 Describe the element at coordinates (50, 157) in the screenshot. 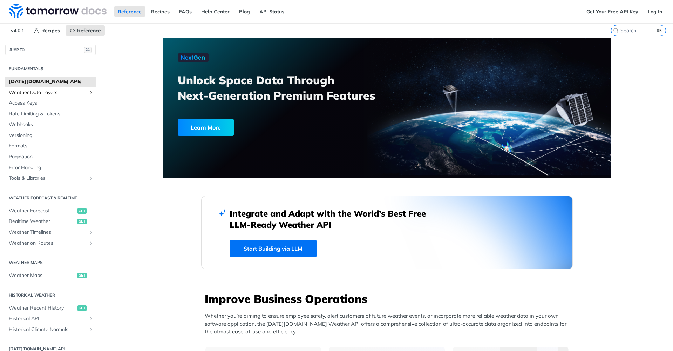

I see `a: Pagination` at that location.